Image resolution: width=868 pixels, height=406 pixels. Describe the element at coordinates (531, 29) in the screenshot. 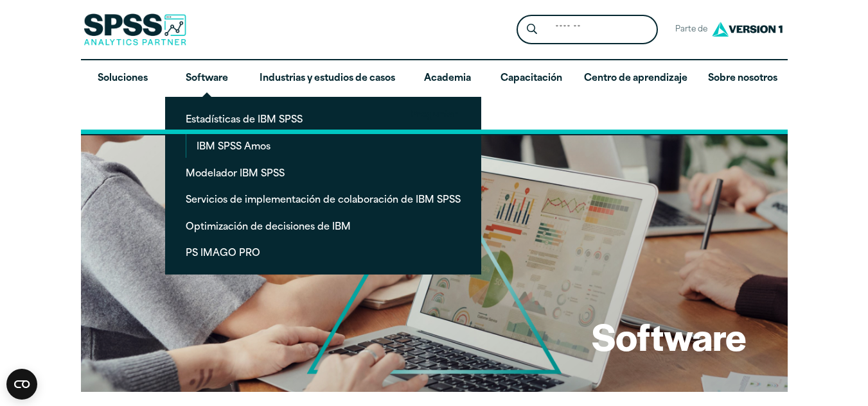

I see `button: Icono de lupa de búsqueda` at that location.